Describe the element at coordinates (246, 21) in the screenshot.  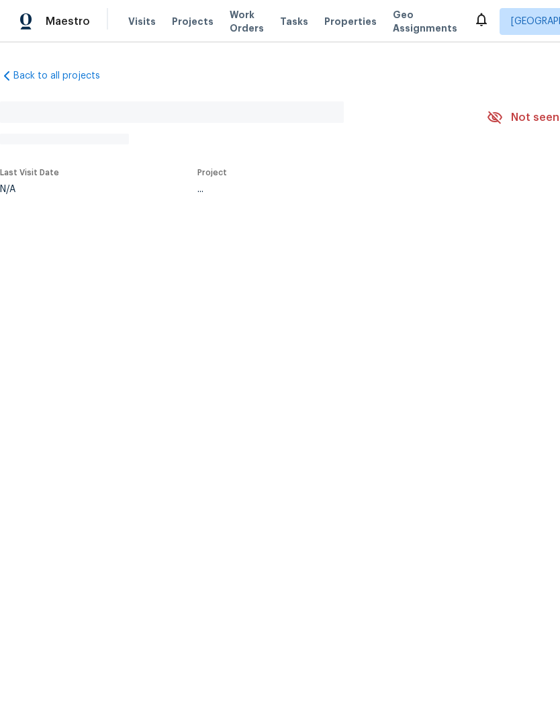
I see `span: Work Orders` at that location.